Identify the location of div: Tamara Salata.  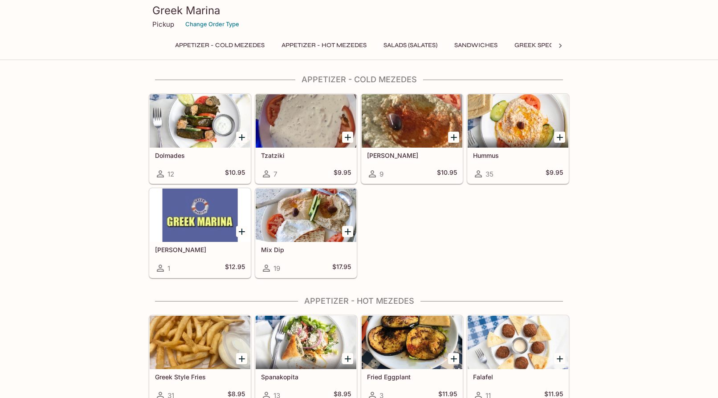
(200, 215).